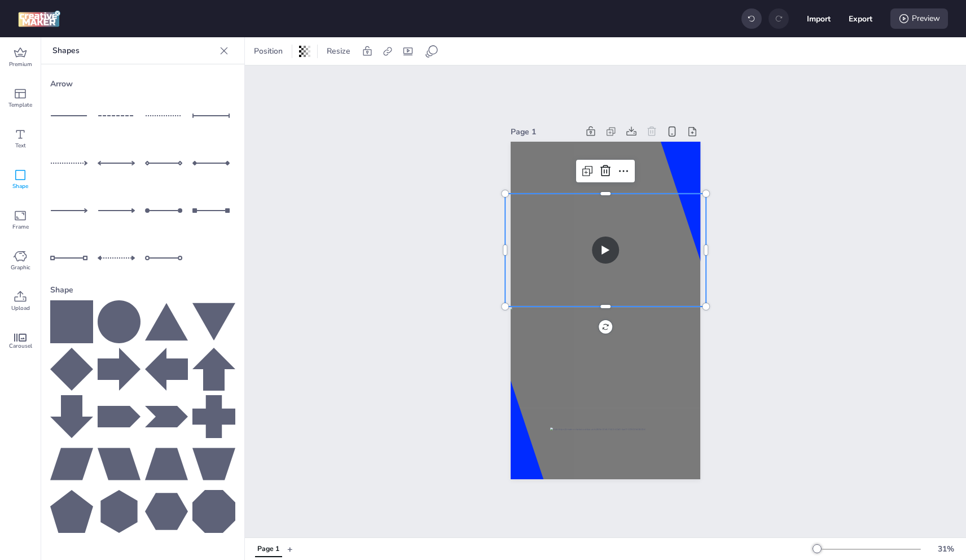  I want to click on div: 31 %, so click(946, 549).